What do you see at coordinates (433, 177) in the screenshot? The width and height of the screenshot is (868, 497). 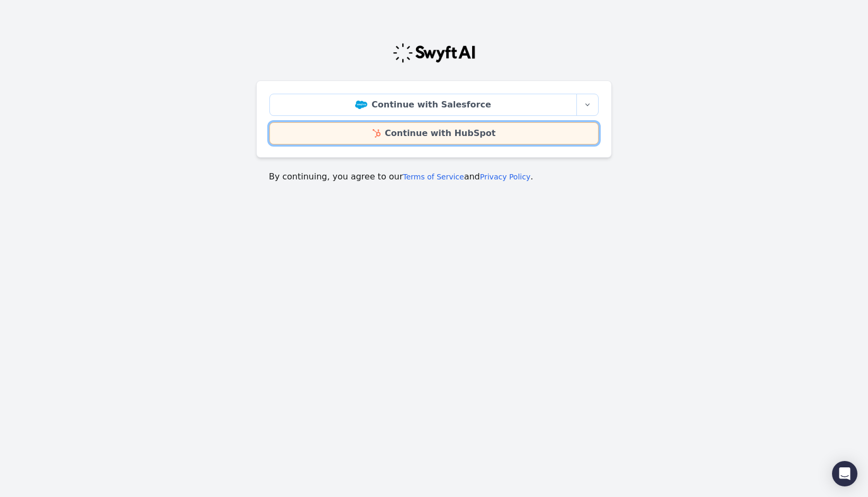 I see `a: Terms of Service` at bounding box center [433, 177].